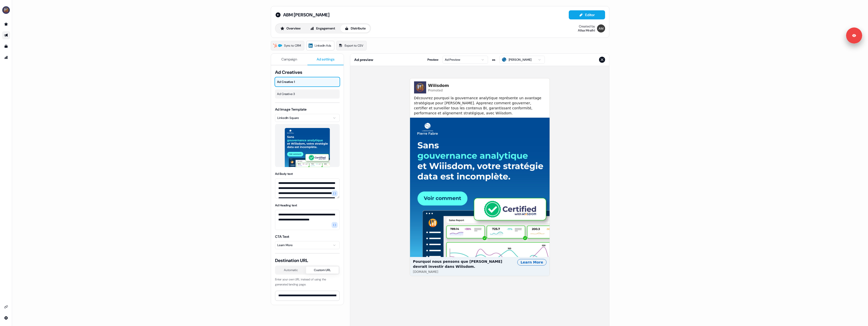 The image size is (868, 326). What do you see at coordinates (320, 45) in the screenshot?
I see `a: LinkedIn Ads` at bounding box center [320, 45].